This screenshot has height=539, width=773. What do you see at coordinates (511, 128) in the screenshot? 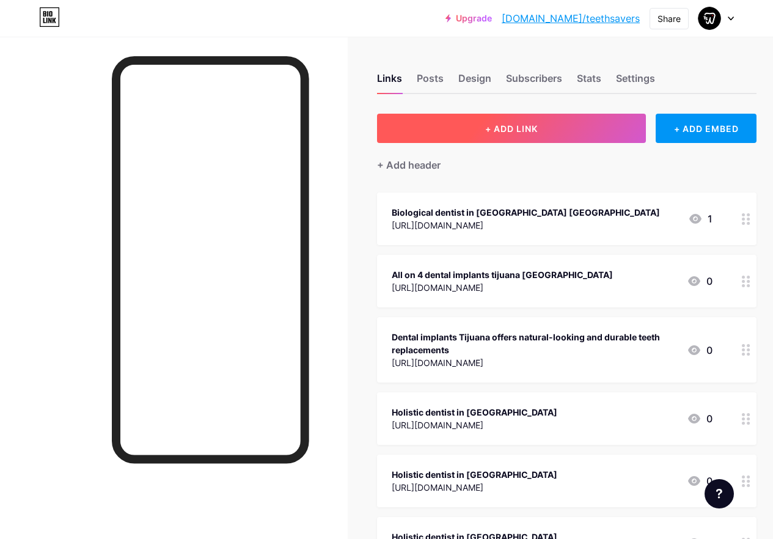
I see `button: + ADD LINK` at bounding box center [511, 128].